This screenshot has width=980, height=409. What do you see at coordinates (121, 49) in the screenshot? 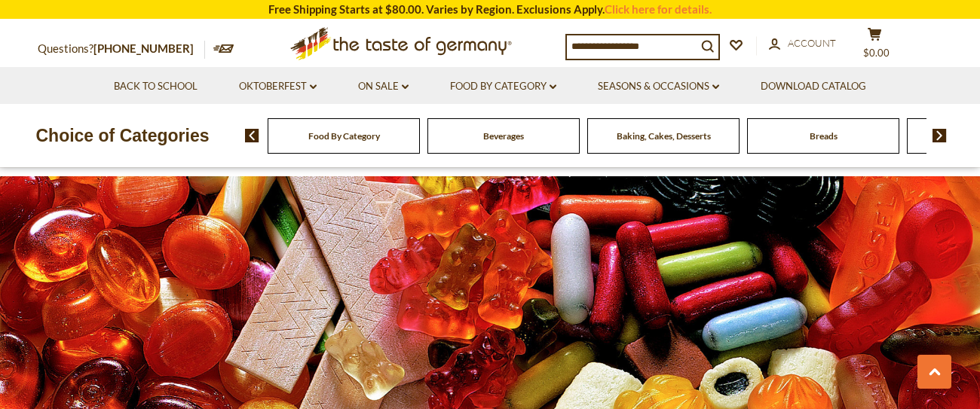
I see `p: Questions?` at bounding box center [121, 49].